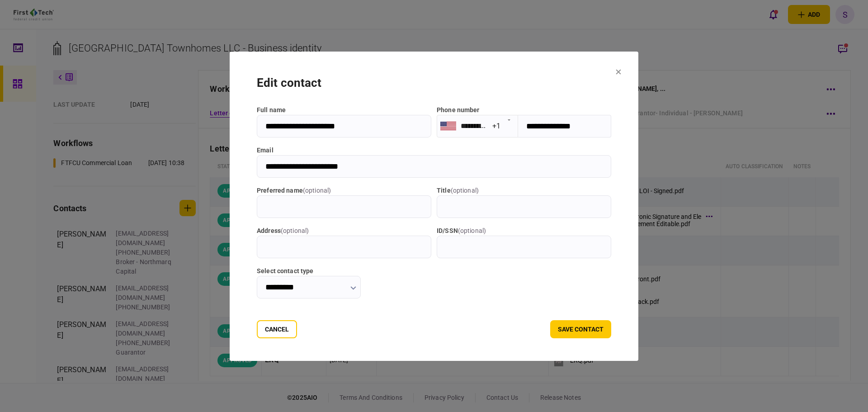 This screenshot has width=868, height=412. I want to click on label: Select contact type, so click(309, 271).